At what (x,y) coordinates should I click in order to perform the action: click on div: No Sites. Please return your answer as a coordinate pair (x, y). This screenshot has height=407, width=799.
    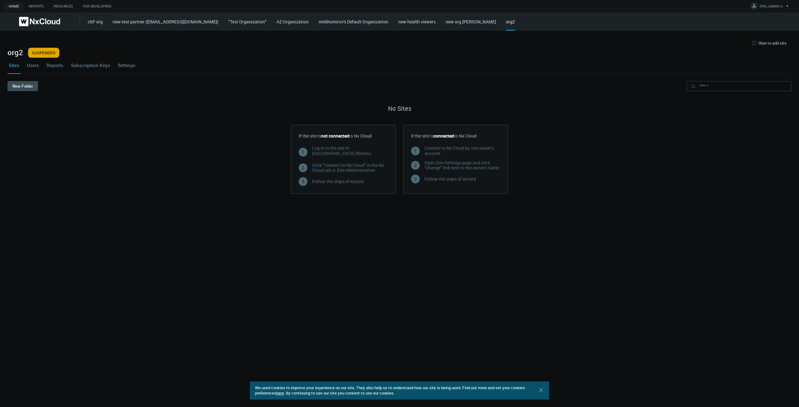
    Looking at the image, I should click on (399, 109).